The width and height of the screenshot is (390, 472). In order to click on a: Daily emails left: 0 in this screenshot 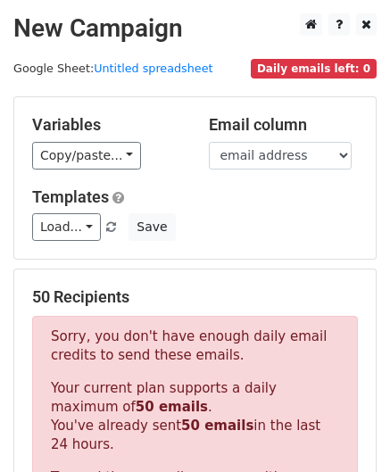, I will do `click(313, 68)`.